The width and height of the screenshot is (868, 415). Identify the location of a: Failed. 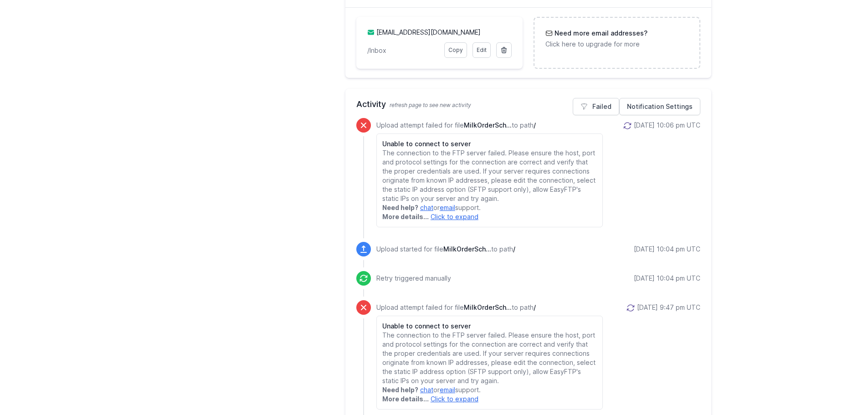
(596, 106).